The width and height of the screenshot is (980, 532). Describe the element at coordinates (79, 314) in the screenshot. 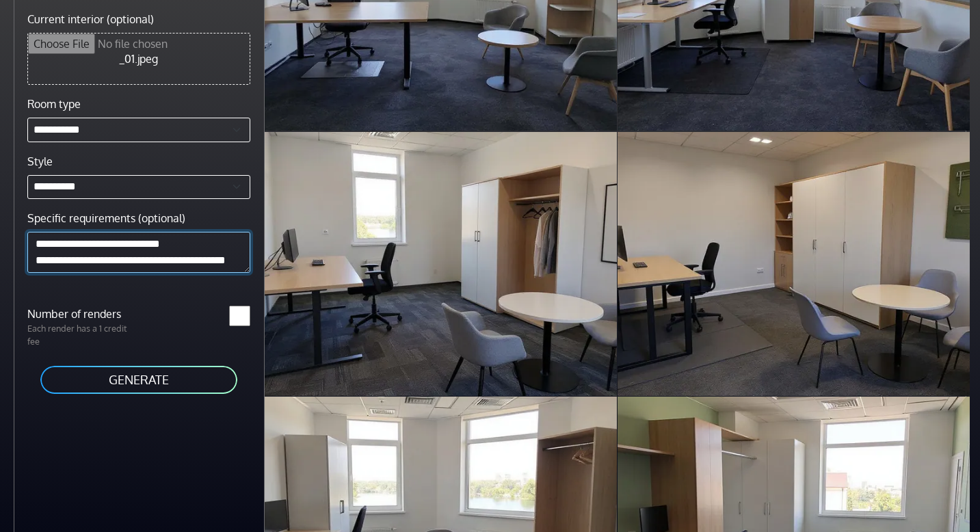

I see `label: Number of renders` at that location.